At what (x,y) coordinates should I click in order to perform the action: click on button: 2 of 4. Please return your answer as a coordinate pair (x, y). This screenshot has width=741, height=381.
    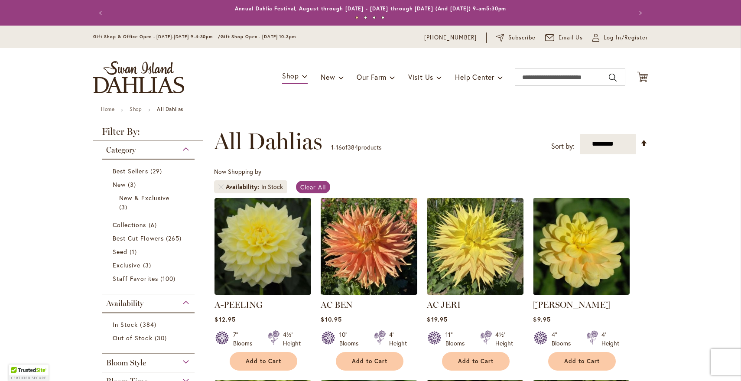
    Looking at the image, I should click on (366, 17).